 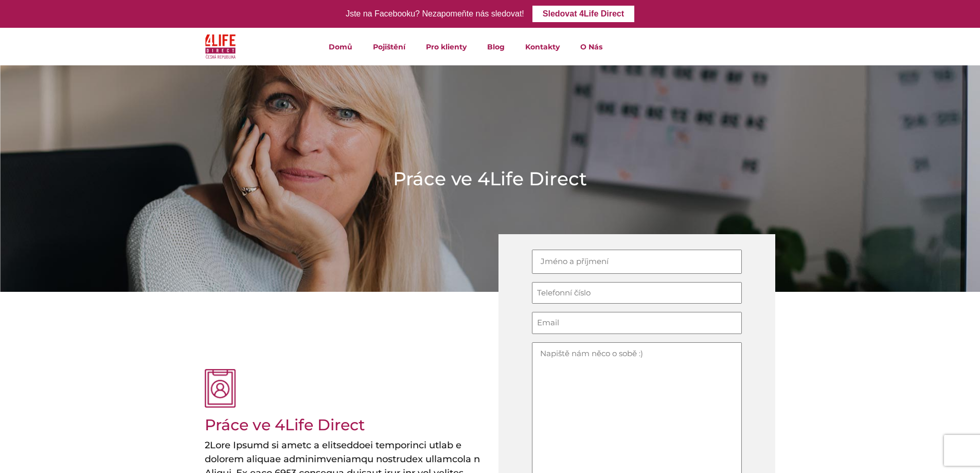 What do you see at coordinates (583, 14) in the screenshot?
I see `a: Sledovat 4Life Direct` at bounding box center [583, 14].